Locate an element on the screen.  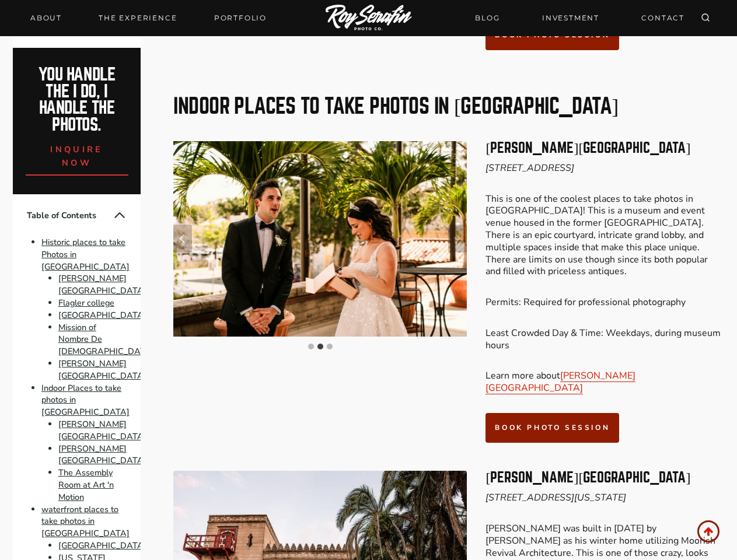
a: INVESTMENT is located at coordinates (571, 17).